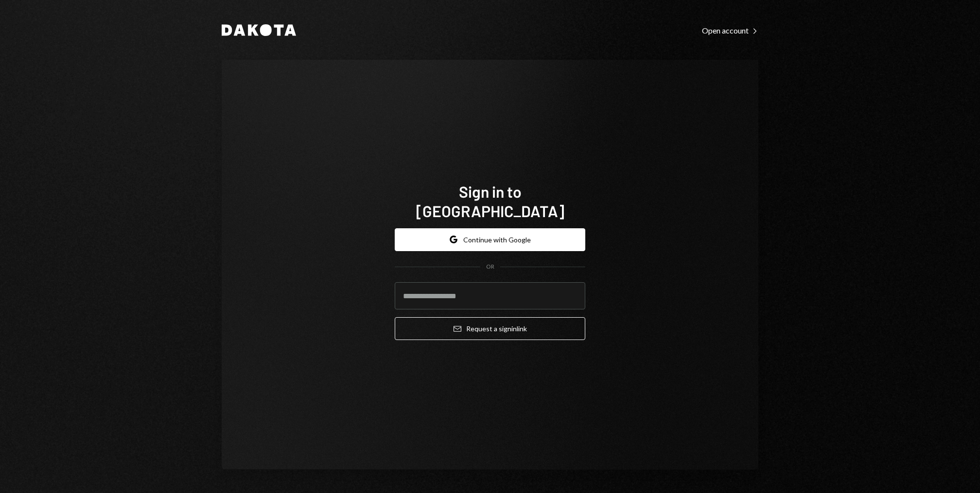  I want to click on button: Continue with Google, so click(490, 239).